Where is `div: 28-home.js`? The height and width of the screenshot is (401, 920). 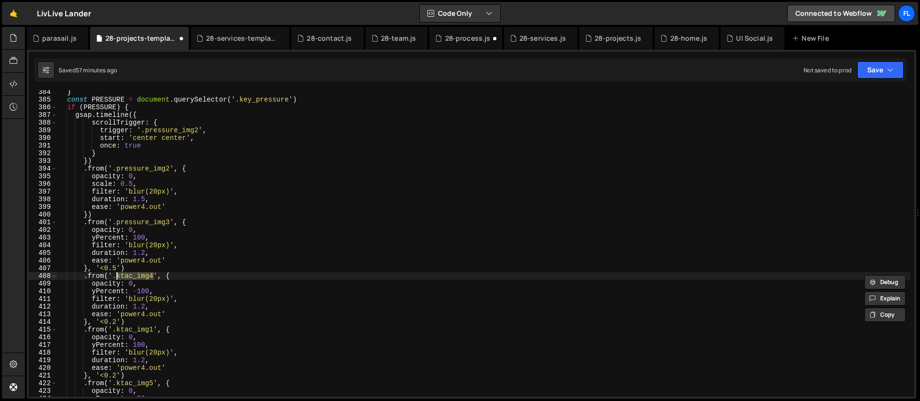
div: 28-home.js is located at coordinates (689, 38).